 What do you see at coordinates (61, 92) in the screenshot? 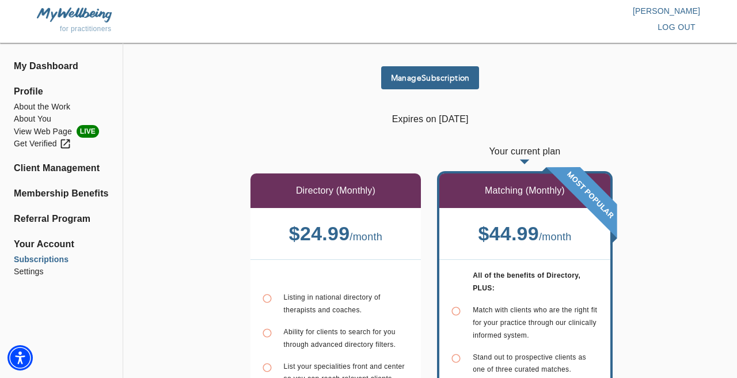
I see `span: Profile` at bounding box center [61, 92].